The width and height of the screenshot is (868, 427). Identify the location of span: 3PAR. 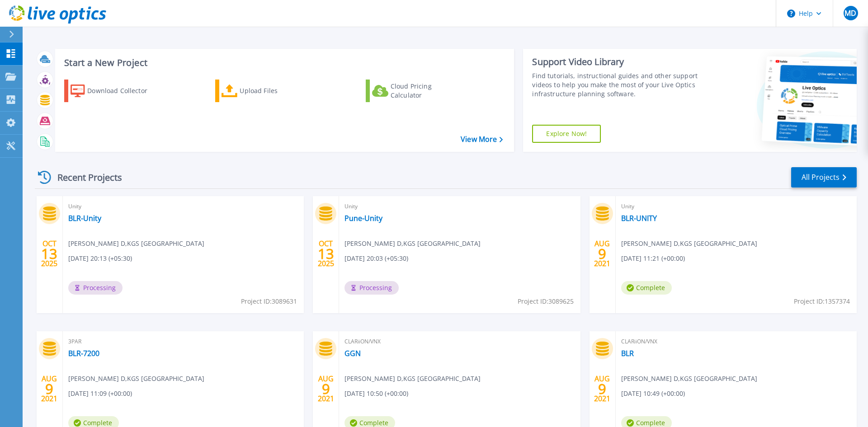
(183, 341).